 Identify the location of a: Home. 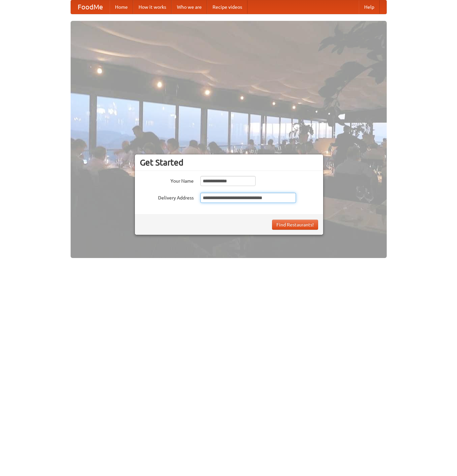
(121, 7).